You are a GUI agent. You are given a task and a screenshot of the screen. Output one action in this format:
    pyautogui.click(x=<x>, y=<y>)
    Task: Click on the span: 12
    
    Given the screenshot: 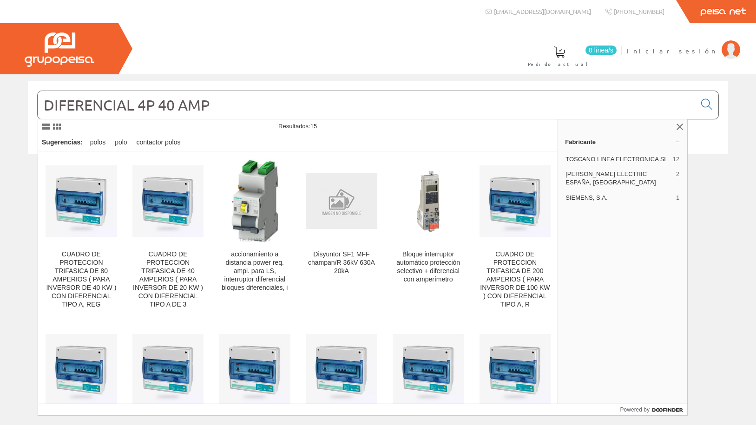 What is the action you would take?
    pyautogui.click(x=676, y=159)
    